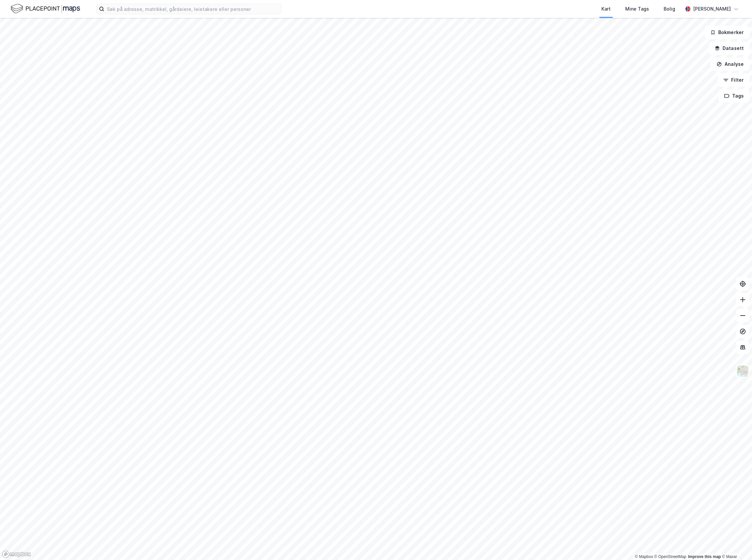 This screenshot has width=752, height=560. I want to click on div: Bolig, so click(669, 9).